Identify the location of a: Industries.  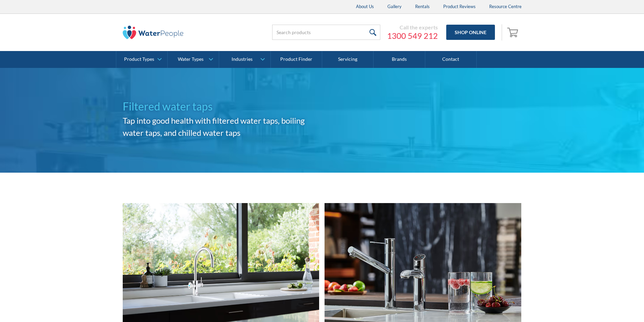
(244, 59).